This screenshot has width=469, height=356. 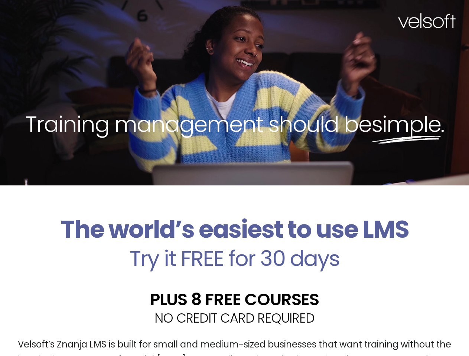 What do you see at coordinates (234, 124) in the screenshot?
I see `h2: Training management should be .` at bounding box center [234, 124].